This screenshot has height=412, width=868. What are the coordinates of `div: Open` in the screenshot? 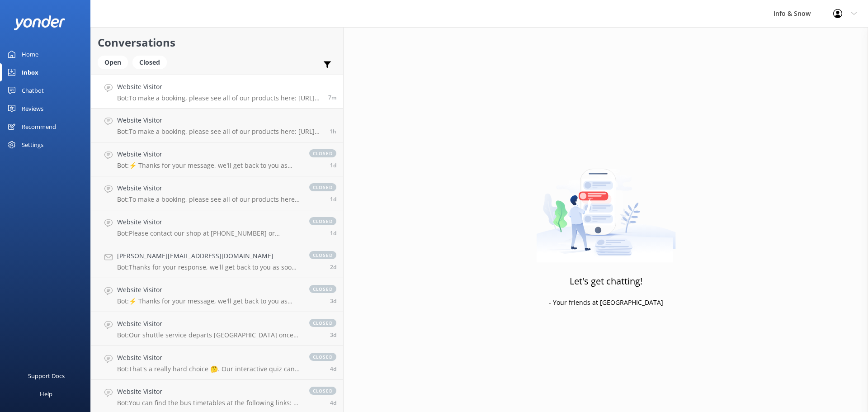 It's located at (113, 62).